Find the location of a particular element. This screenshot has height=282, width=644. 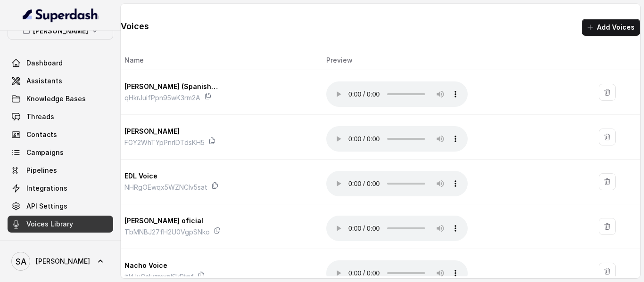

p: NHRgOEwqx5WZNClv5sat is located at coordinates (166, 187).